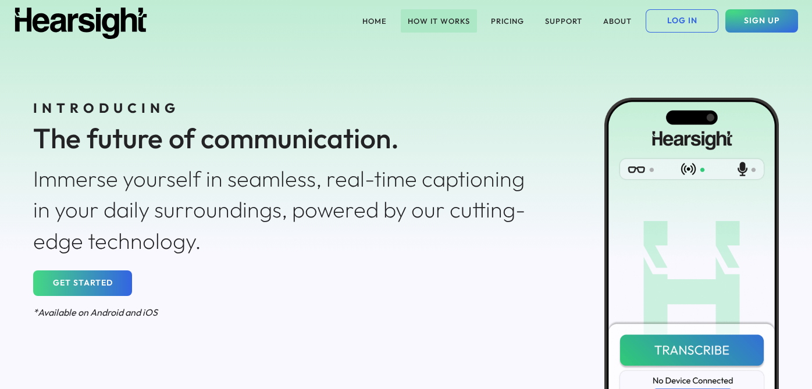 This screenshot has height=389, width=812. What do you see at coordinates (375, 21) in the screenshot?
I see `button: HOME` at bounding box center [375, 21].